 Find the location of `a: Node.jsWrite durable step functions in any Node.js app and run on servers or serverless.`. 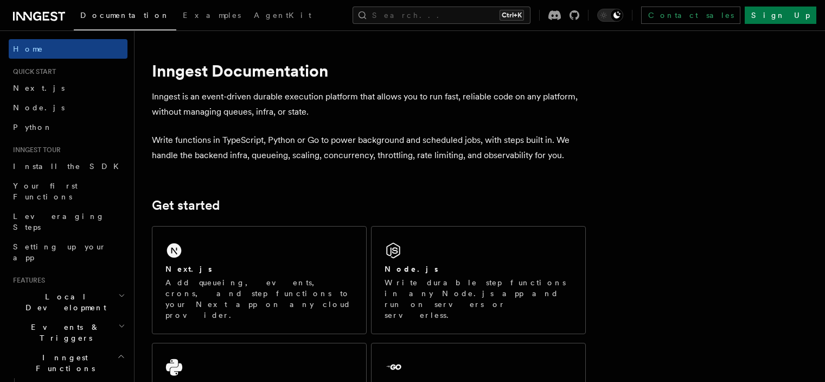

a: Node.jsWrite durable step functions in any Node.js app and run on servers or serverless. is located at coordinates (479, 280).